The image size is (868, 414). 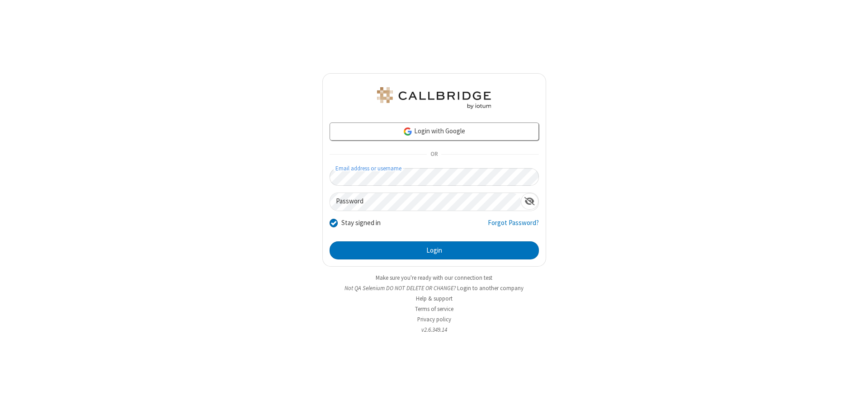 I want to click on button: Login, so click(x=434, y=251).